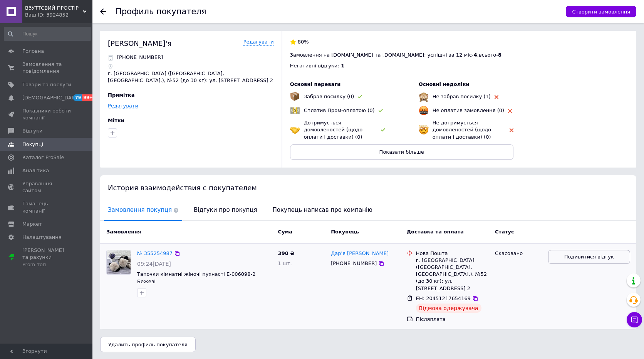 This screenshot has height=359, width=644. Describe the element at coordinates (401, 152) in the screenshot. I see `span: Показати більше` at that location.